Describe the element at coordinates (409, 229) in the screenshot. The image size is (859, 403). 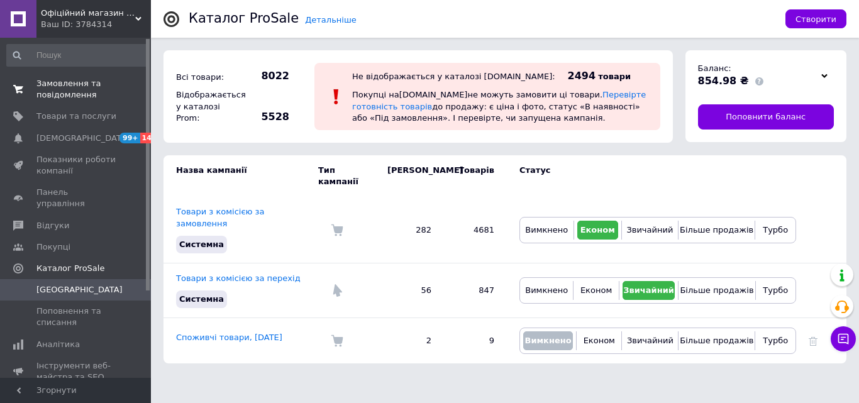
I see `td: 282` at that location.